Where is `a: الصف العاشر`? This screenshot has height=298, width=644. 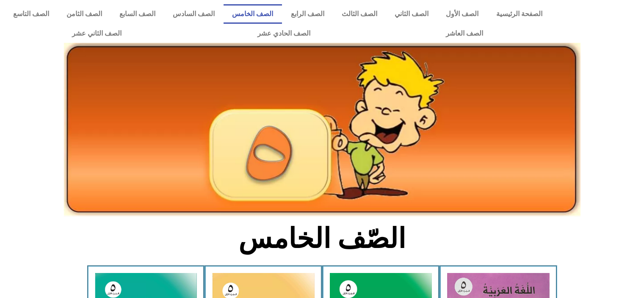
a: الصف العاشر is located at coordinates (465, 34).